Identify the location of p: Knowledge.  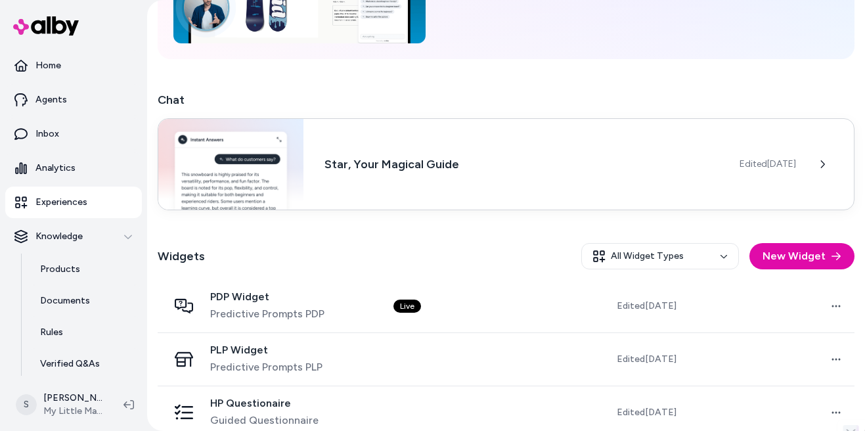
(59, 237).